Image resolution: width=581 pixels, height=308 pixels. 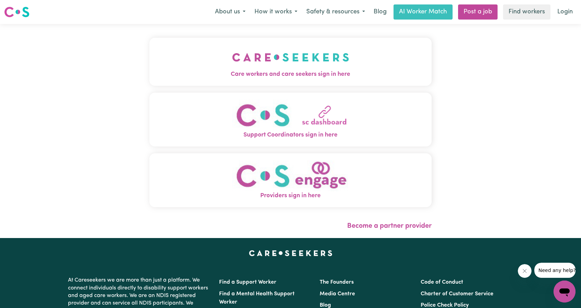 What do you see at coordinates (336, 282) in the screenshot?
I see `a: The Founders` at bounding box center [336, 282].